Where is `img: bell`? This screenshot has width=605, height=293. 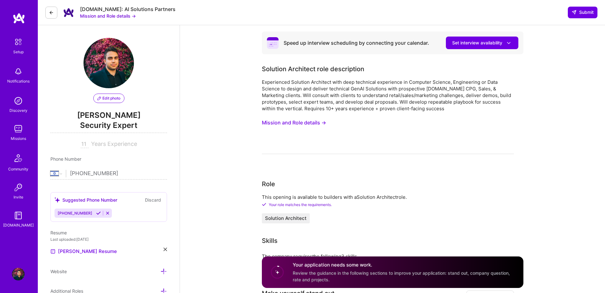
img: bell is located at coordinates (18, 72).